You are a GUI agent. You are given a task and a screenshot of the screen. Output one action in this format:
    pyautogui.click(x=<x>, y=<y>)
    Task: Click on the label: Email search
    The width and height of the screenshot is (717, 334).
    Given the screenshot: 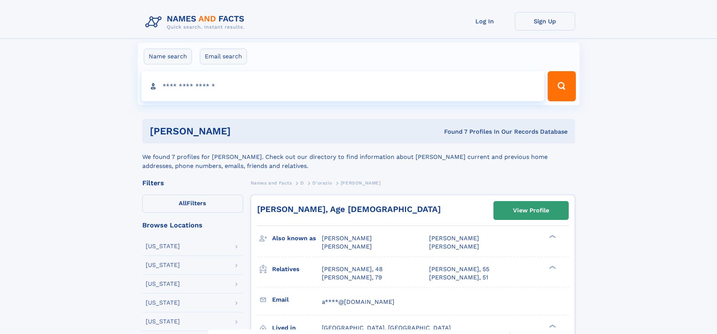 What is the action you would take?
    pyautogui.click(x=223, y=56)
    